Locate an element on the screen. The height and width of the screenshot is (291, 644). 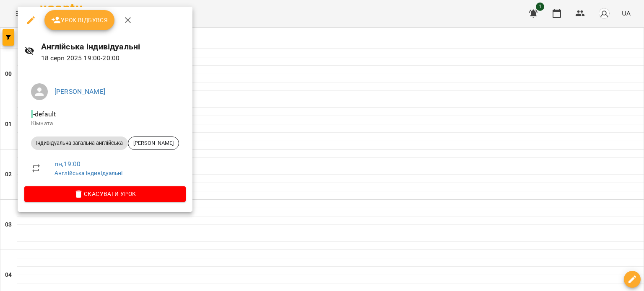
p: Кімната is located at coordinates (105, 124).